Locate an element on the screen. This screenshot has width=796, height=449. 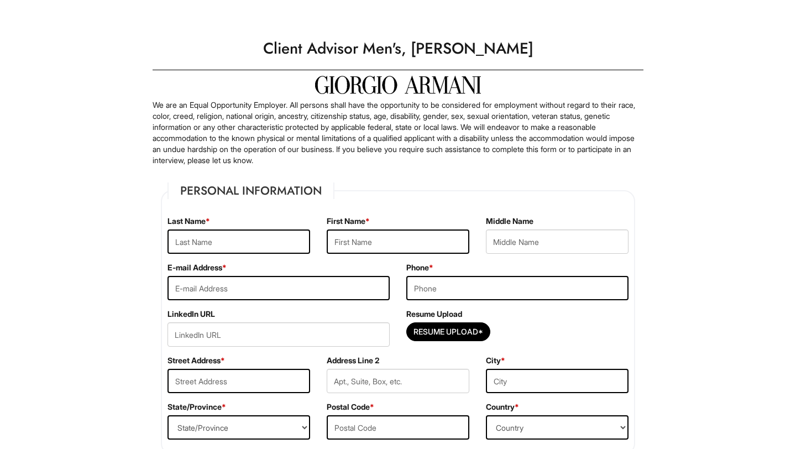
label: Phone is located at coordinates (420, 268).